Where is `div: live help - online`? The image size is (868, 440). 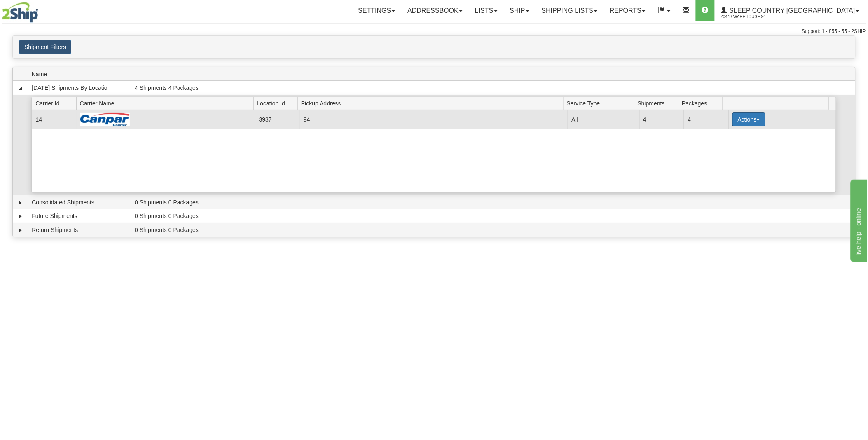 div: live help - online is located at coordinates (41, 10).